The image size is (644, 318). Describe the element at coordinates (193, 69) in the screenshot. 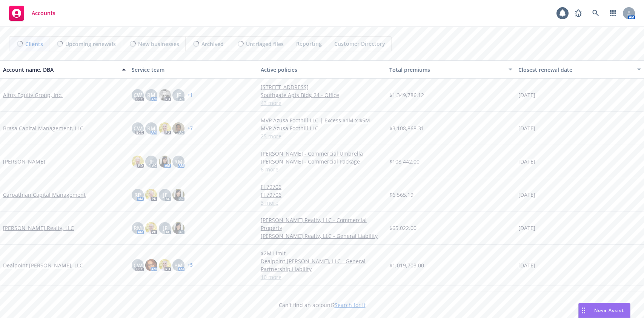

I see `div: Service team` at that location.